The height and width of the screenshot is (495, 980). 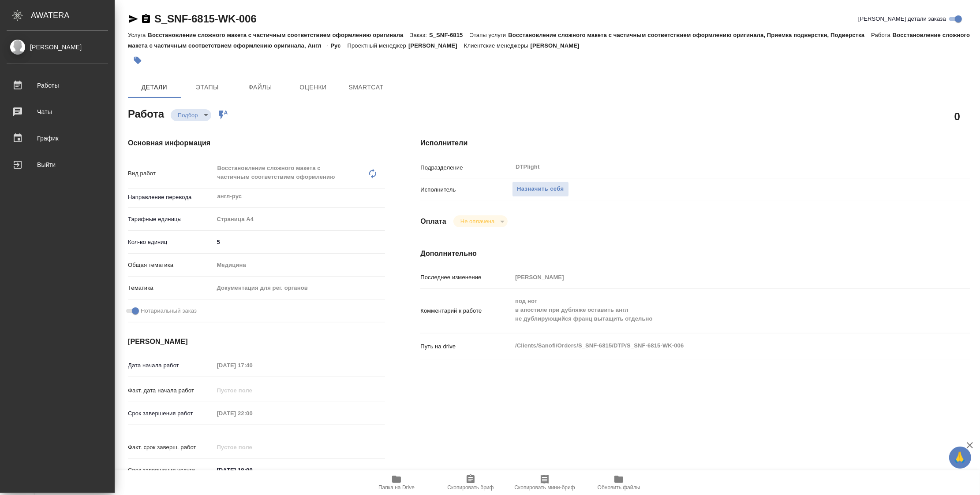 I want to click on h2: Работа, so click(x=146, y=113).